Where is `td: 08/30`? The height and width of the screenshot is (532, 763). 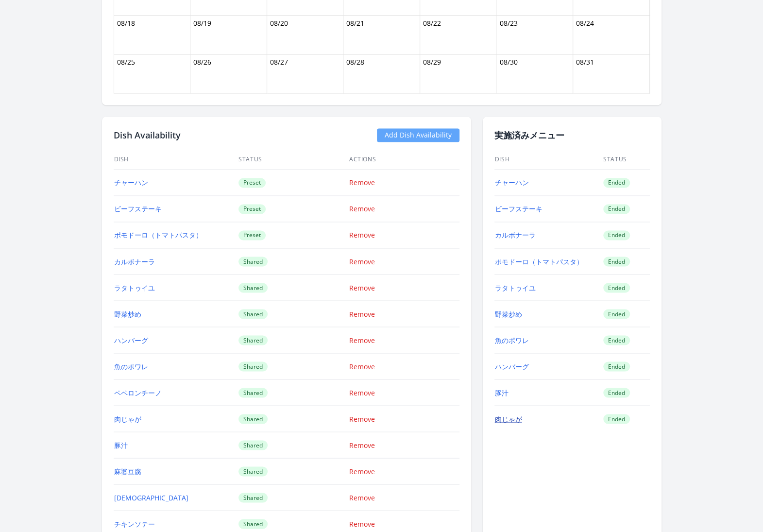 td: 08/30 is located at coordinates (535, 74).